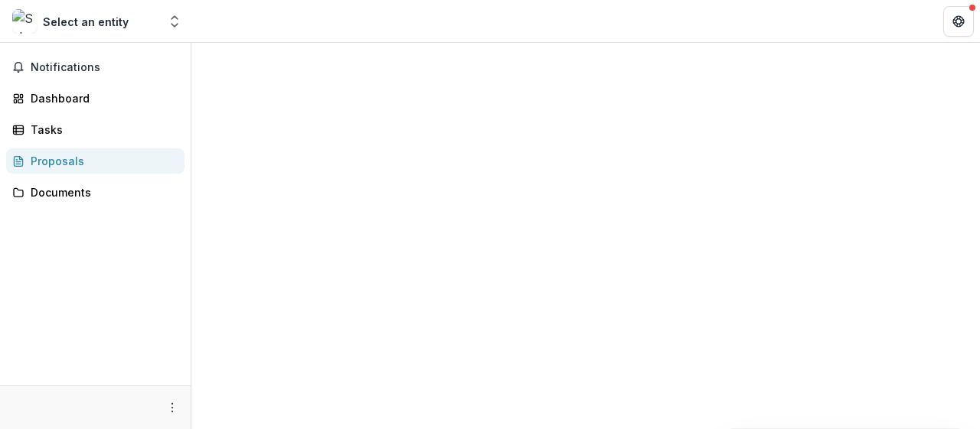 This screenshot has height=429, width=980. Describe the element at coordinates (85, 22) in the screenshot. I see `div: Select an entity` at that location.